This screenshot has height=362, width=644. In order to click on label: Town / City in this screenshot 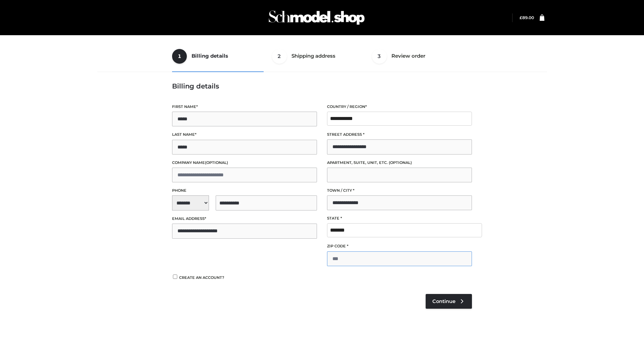, I will do `click(399, 191)`.